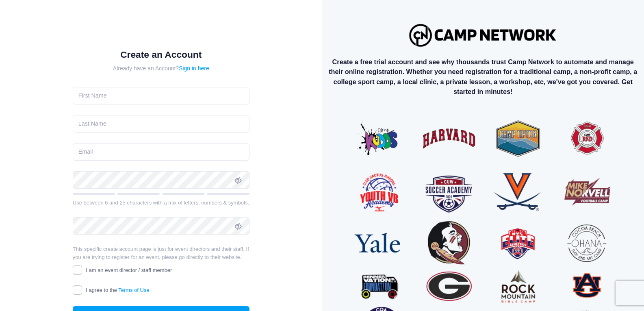 The width and height of the screenshot is (644, 311). Describe the element at coordinates (161, 95) in the screenshot. I see `input: First Name` at that location.